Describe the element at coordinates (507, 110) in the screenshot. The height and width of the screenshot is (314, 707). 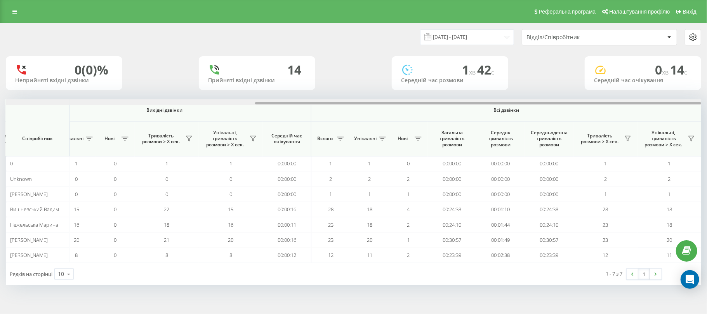
I see `span: Всі дзвінки` at that location.